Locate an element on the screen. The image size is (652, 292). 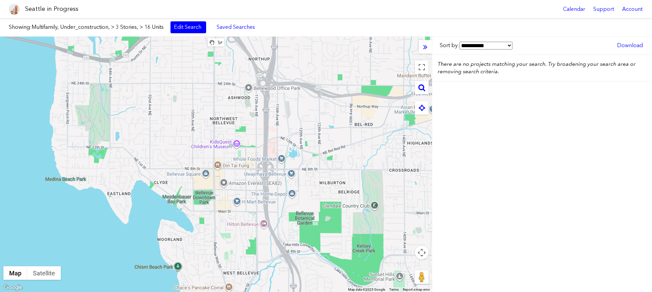
img: favicon-96x96.png is located at coordinates (14, 9).